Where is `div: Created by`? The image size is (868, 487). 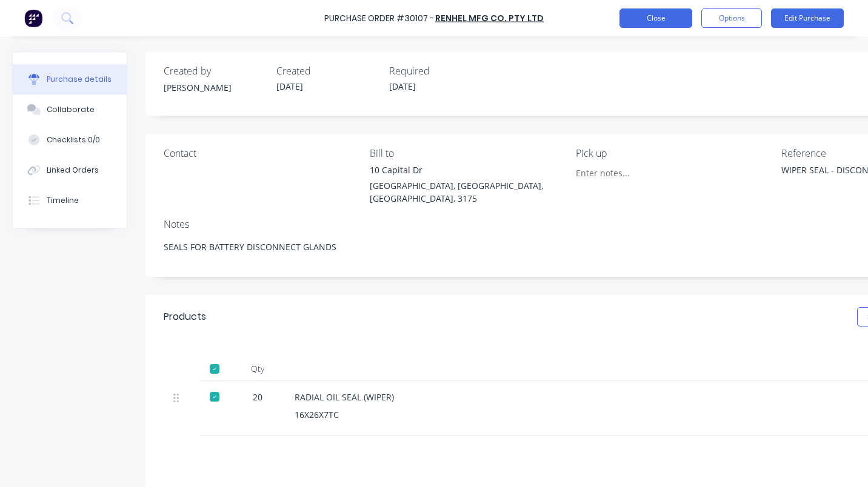
div: Created by is located at coordinates (216, 71).